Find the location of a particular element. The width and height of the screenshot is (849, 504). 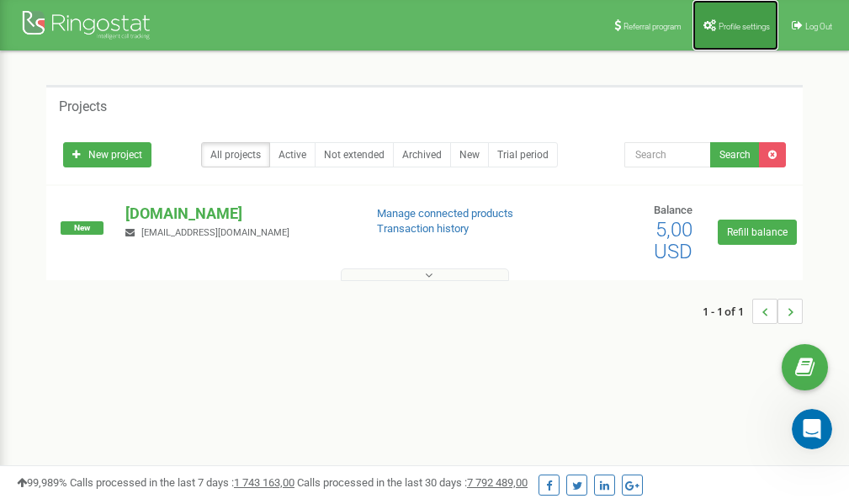

span: 5,00 USD is located at coordinates (673, 241).